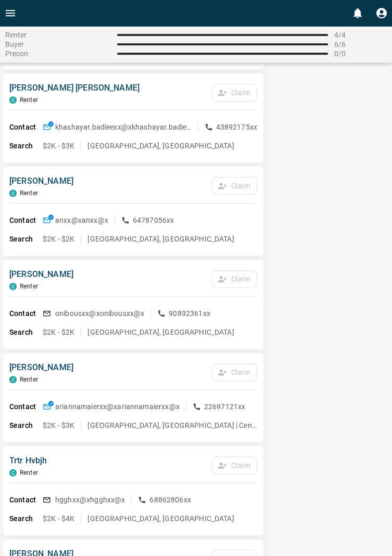  I want to click on span: 0 / 0, so click(360, 53).